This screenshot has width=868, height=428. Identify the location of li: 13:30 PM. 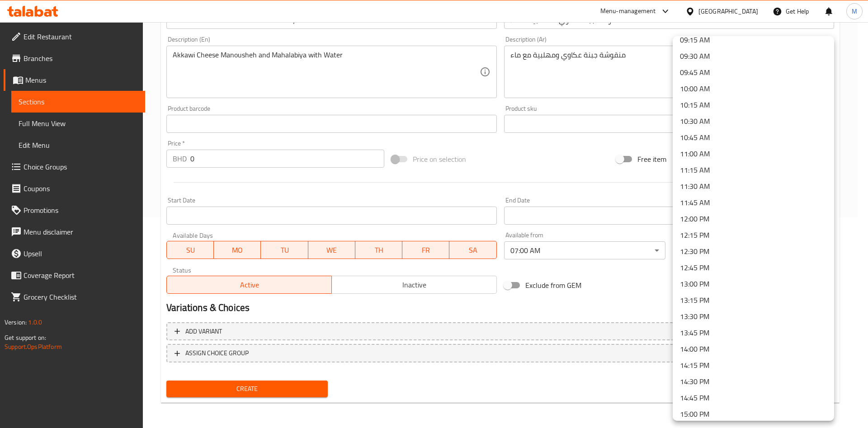
(753, 317).